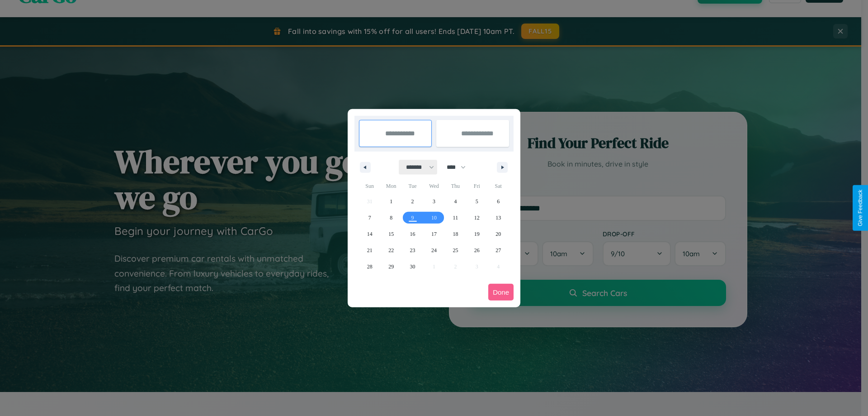  Describe the element at coordinates (391, 267) in the screenshot. I see `span: 29` at that location.